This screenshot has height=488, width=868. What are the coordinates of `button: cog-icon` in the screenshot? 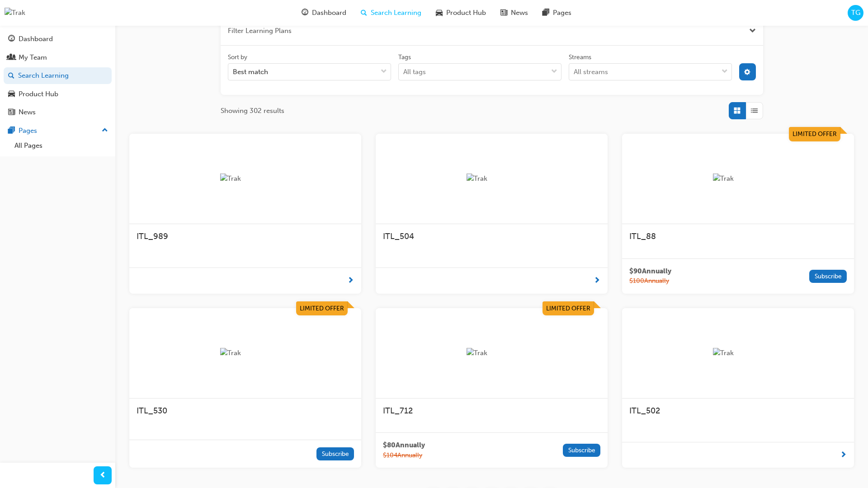 It's located at (747, 72).